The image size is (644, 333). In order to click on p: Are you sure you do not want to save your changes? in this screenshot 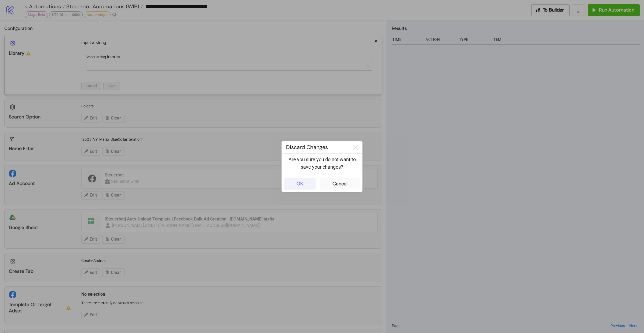, I will do `click(322, 163)`.